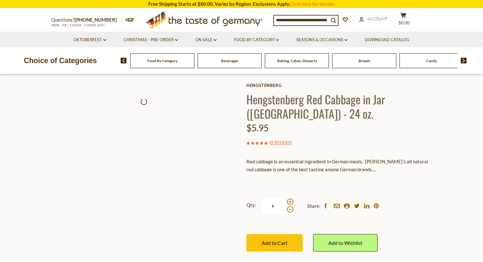 This screenshot has height=262, width=483. What do you see at coordinates (206, 40) in the screenshot?
I see `a: On Sale` at bounding box center [206, 40].